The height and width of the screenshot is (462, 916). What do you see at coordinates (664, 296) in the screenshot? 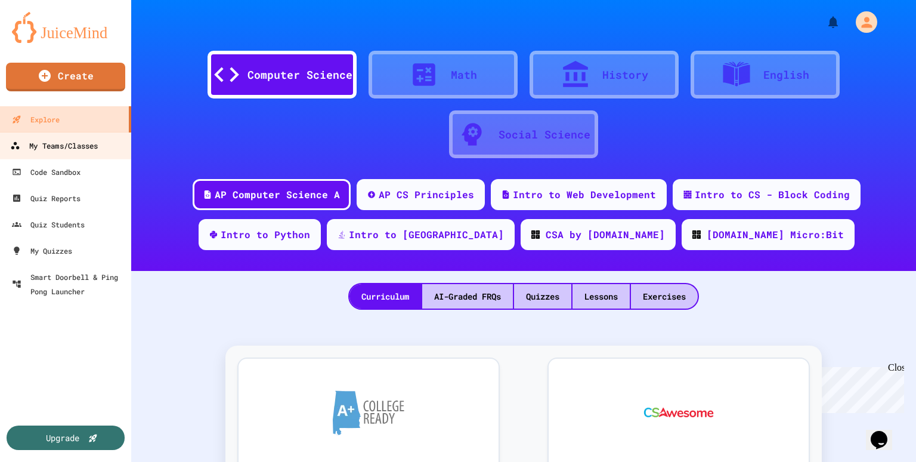
I see `div: Exercises` at bounding box center [664, 296].